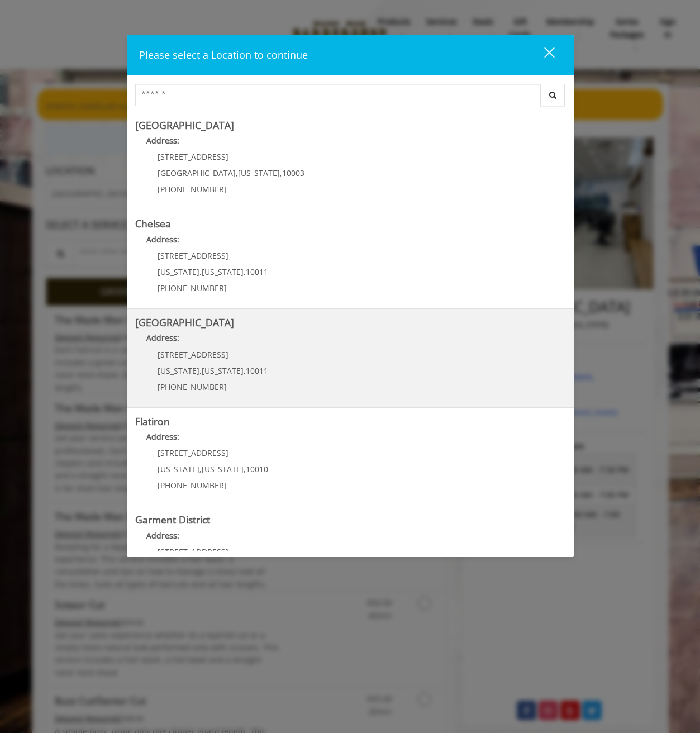 The width and height of the screenshot is (700, 733). Describe the element at coordinates (153, 224) in the screenshot. I see `b: Chelsea` at that location.